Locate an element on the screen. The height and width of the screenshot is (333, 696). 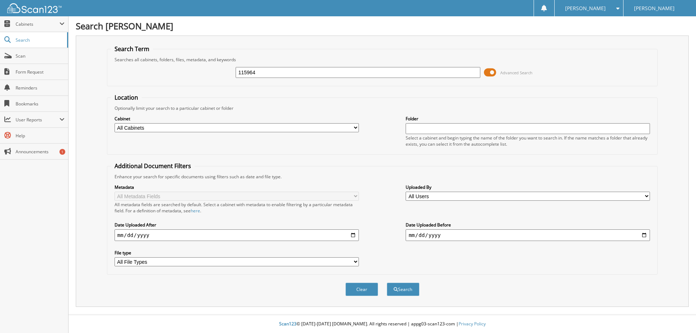
span: Advanced Search is located at coordinates (516, 73).